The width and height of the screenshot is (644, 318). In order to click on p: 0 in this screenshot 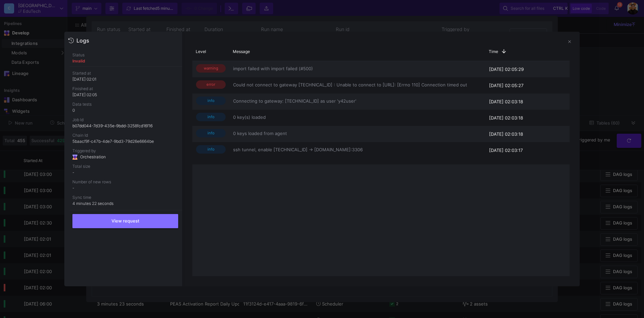, I will do `click(127, 110)`.